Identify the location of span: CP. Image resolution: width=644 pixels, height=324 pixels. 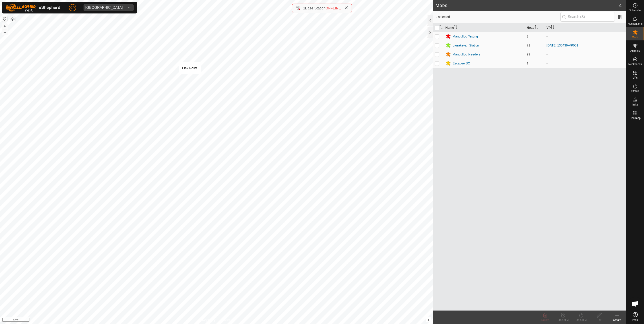
(73, 8).